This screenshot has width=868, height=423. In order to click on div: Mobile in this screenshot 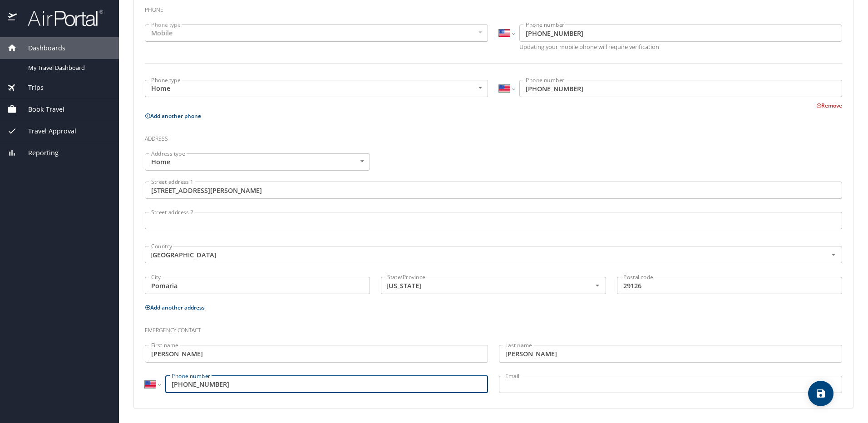, I will do `click(316, 33)`.